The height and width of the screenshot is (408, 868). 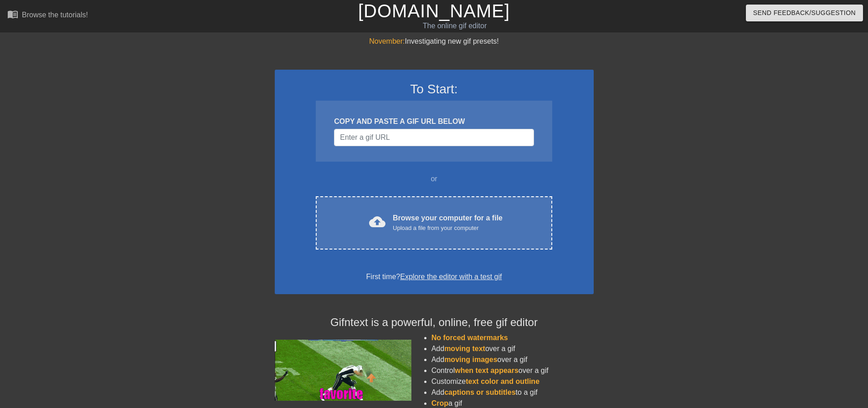 I want to click on h4: Gifntext is a powerful, online, free gif editor, so click(x=434, y=322).